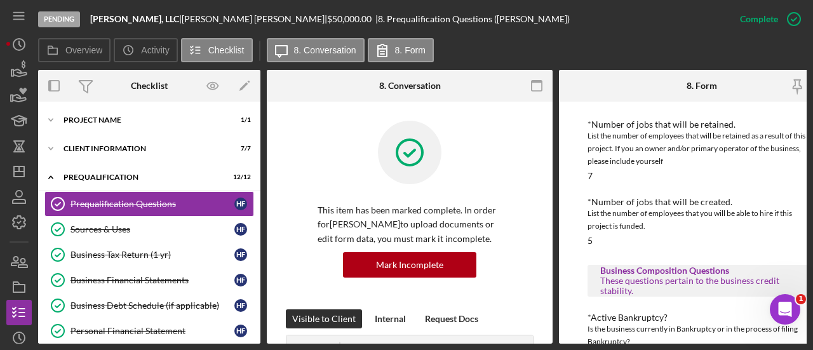 The image size is (813, 350). What do you see at coordinates (149, 86) in the screenshot?
I see `div: Checklist` at bounding box center [149, 86].